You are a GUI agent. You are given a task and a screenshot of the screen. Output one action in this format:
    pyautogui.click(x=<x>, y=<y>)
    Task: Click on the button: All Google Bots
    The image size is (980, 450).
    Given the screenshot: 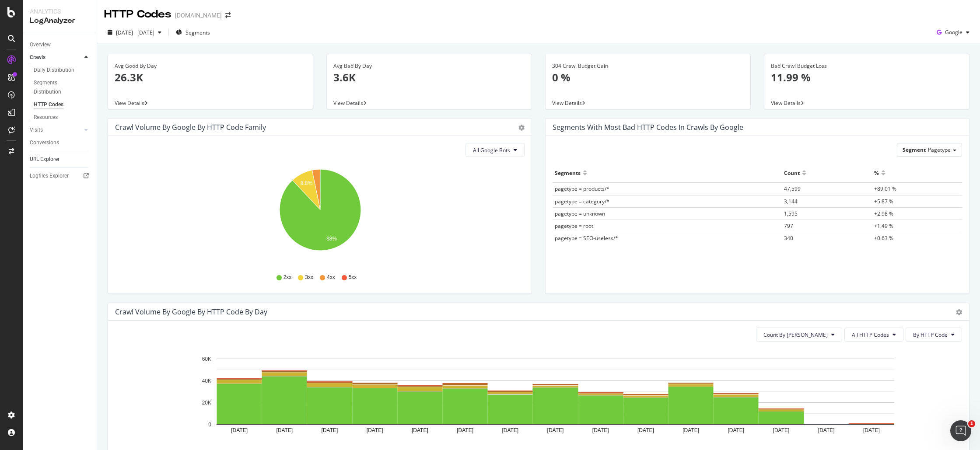 What is the action you would take?
    pyautogui.click(x=495, y=150)
    